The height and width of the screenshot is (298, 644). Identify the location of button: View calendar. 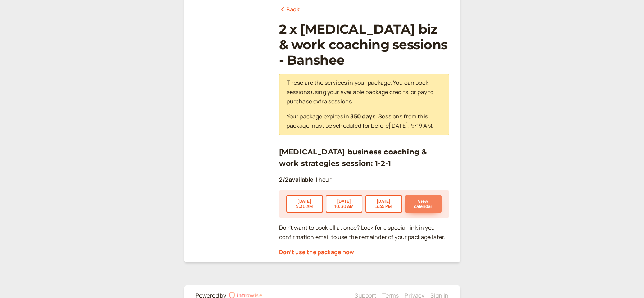
(423, 204).